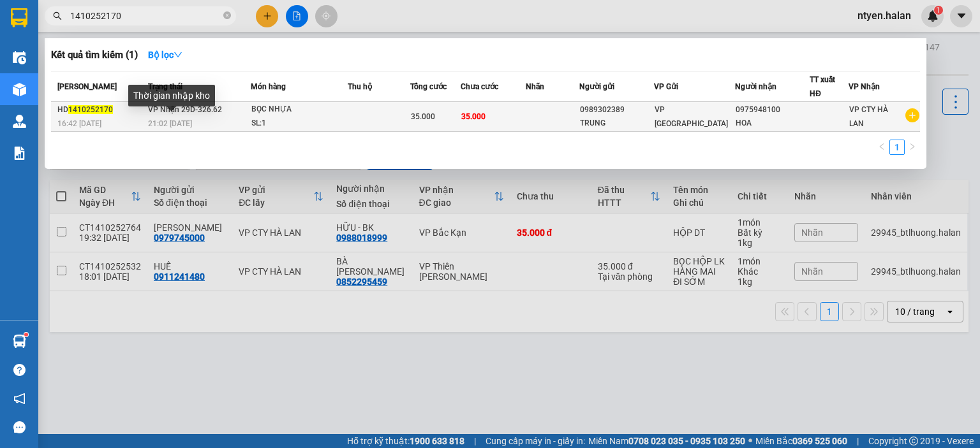  I want to click on span: Tổng cước, so click(428, 86).